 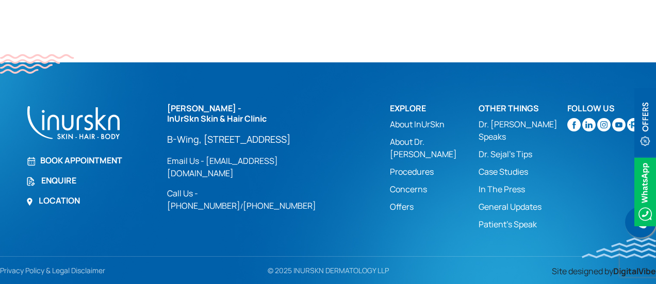 What do you see at coordinates (434, 172) in the screenshot?
I see `a: Procedures` at bounding box center [434, 172].